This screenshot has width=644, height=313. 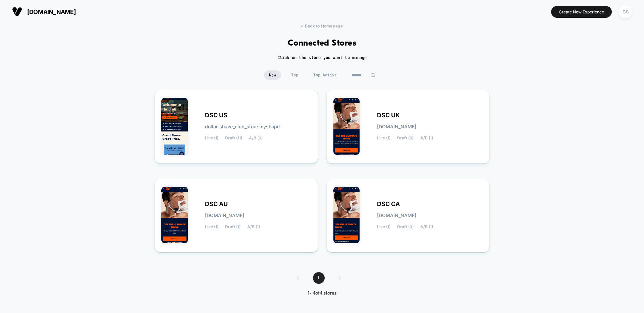 What do you see at coordinates (346, 215) in the screenshot?
I see `img: DSC_CA` at bounding box center [346, 215].